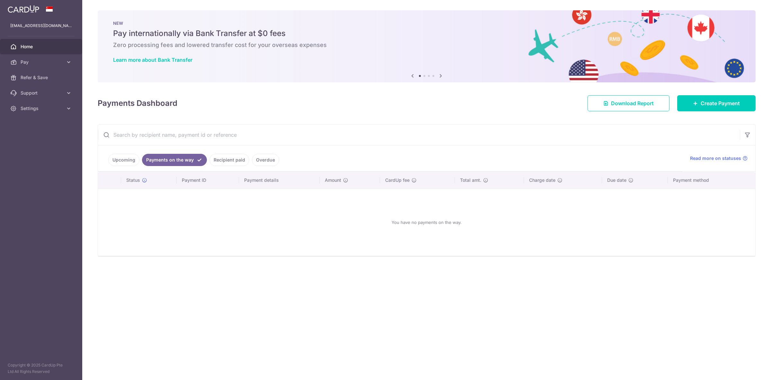 This screenshot has width=771, height=380. Describe the element at coordinates (42, 47) in the screenshot. I see `span: Home` at that location.